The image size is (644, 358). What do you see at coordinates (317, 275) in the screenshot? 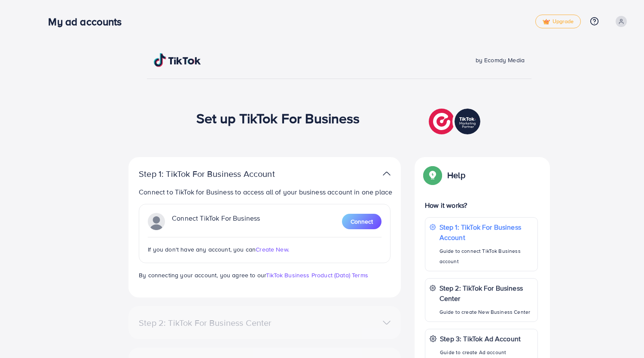
I see `a: TikTok Business Product (Data) Terms` at bounding box center [317, 275].